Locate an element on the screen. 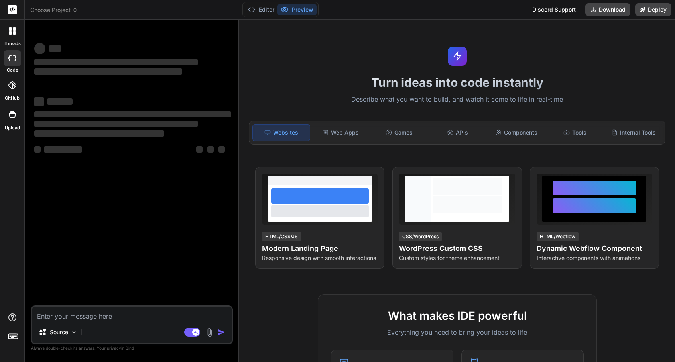 This screenshot has height=362, width=675. div: Components is located at coordinates (516, 133).